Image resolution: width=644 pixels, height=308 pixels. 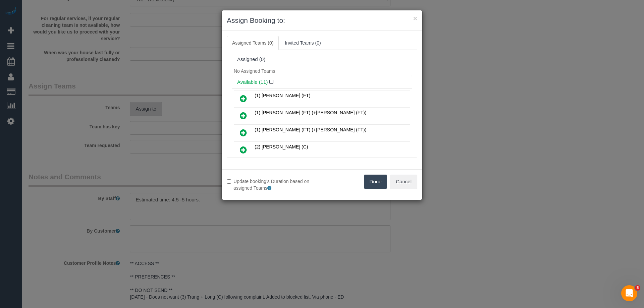 I want to click on button: Cancel, so click(x=403, y=182).